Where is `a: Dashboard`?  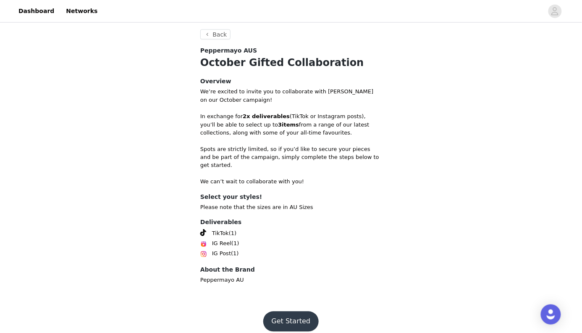 a: Dashboard is located at coordinates (36, 11).